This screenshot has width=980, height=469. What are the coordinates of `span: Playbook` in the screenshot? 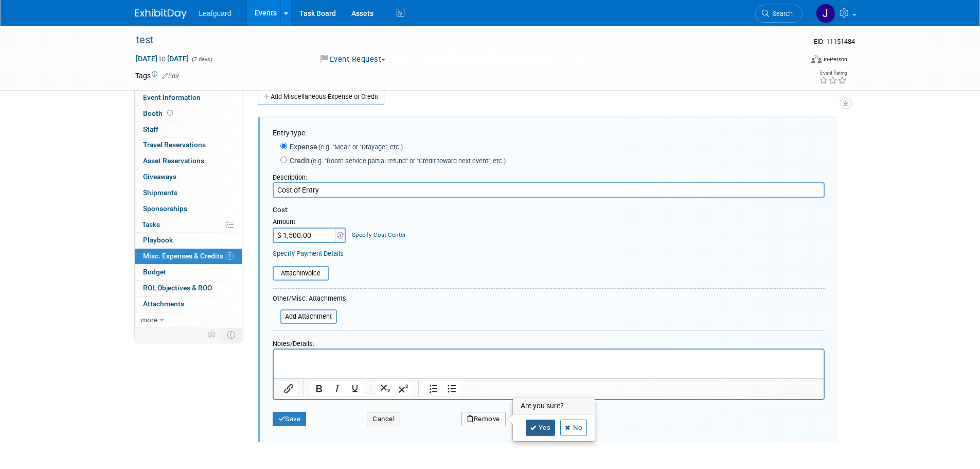 It's located at (158, 240).